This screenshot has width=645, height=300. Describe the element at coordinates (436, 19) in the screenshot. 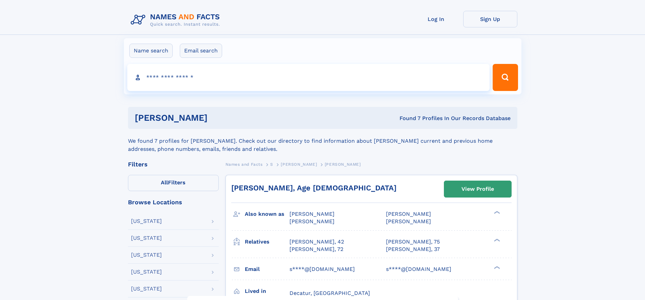

I see `a: Log In` at that location.